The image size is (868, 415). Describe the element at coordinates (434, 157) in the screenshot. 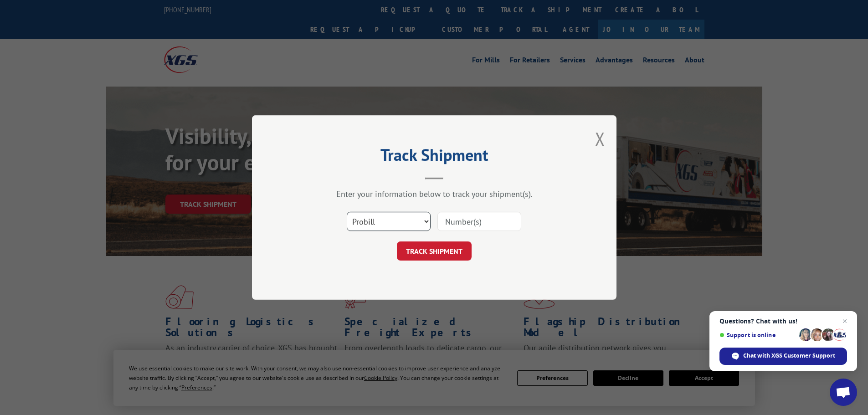

I see `h2: Track Shipment` at that location.